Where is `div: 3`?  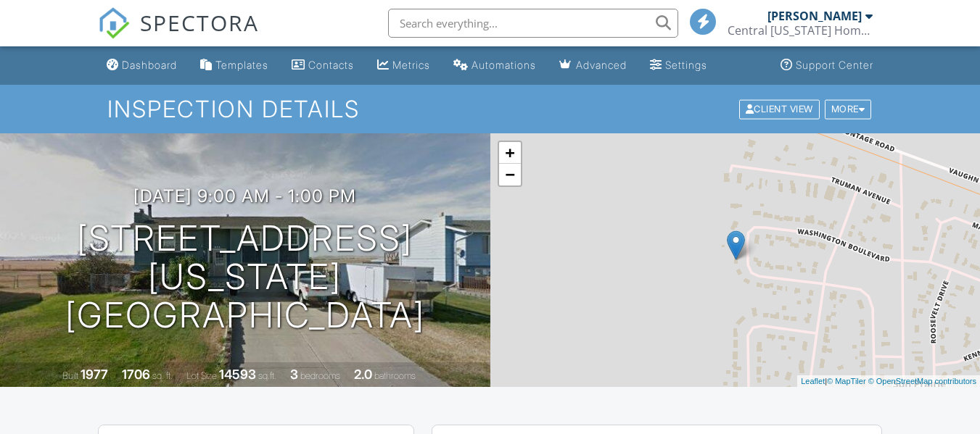 div: 3 is located at coordinates (293, 374).